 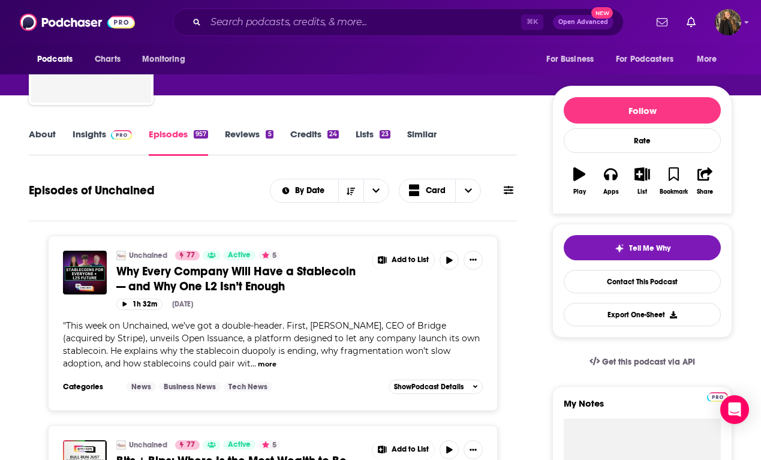 I want to click on button: List, so click(x=643, y=181).